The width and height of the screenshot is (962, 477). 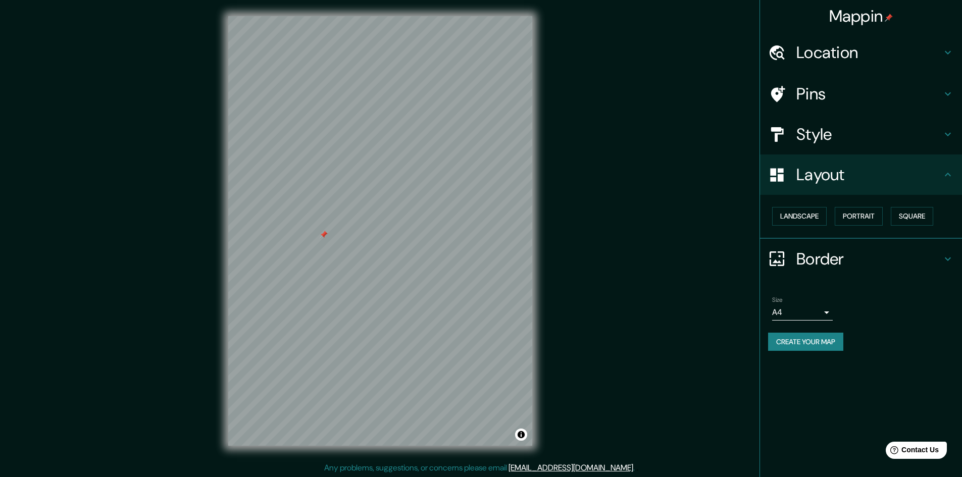 I want to click on div: Style, so click(x=861, y=134).